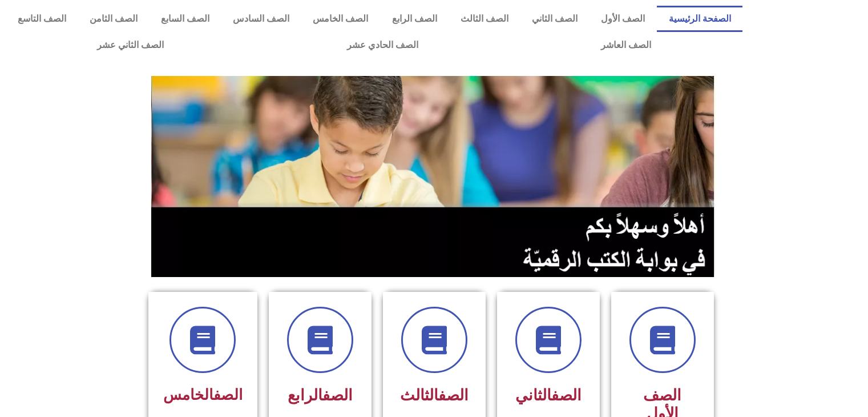 The image size is (868, 417). What do you see at coordinates (554, 19) in the screenshot?
I see `a: الصف الثاني` at bounding box center [554, 19].